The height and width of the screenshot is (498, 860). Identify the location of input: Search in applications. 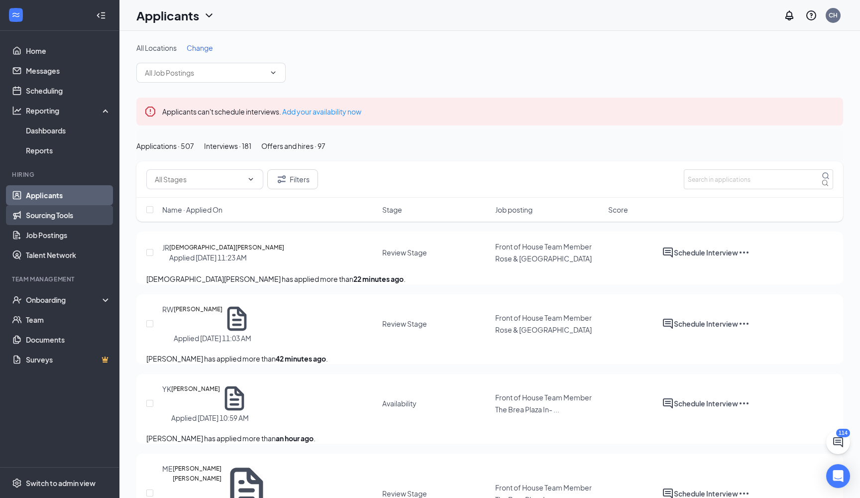
(758, 179).